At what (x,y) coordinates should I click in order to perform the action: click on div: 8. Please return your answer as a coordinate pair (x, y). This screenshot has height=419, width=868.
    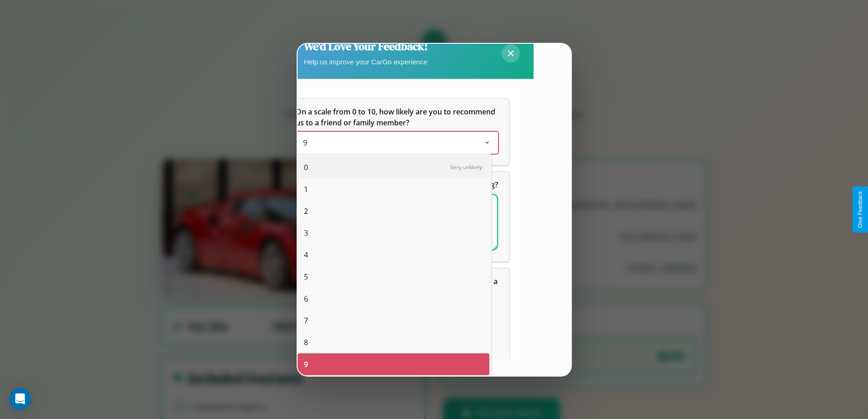
    Looking at the image, I should click on (393, 342).